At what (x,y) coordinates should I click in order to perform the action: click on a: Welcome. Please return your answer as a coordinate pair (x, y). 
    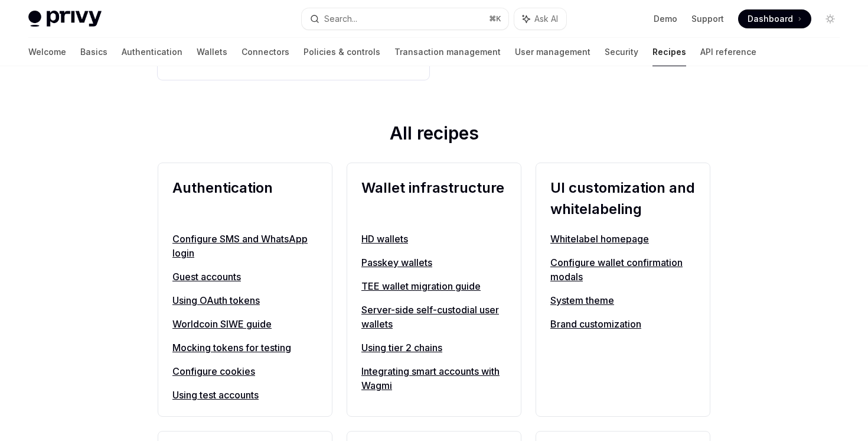
    Looking at the image, I should click on (47, 52).